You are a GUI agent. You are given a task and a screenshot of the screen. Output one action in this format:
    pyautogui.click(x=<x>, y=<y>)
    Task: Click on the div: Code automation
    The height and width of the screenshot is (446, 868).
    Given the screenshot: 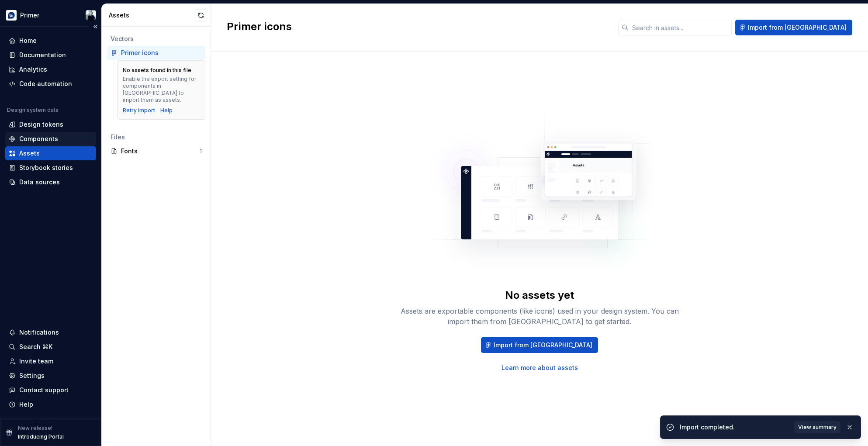 What is the action you would take?
    pyautogui.click(x=45, y=84)
    